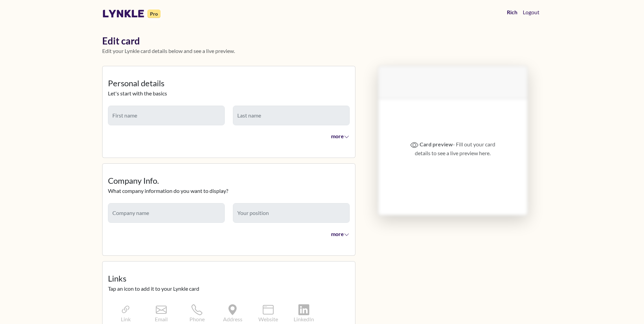 The height and width of the screenshot is (324, 644). What do you see at coordinates (161, 319) in the screenshot?
I see `span: Email` at bounding box center [161, 319].